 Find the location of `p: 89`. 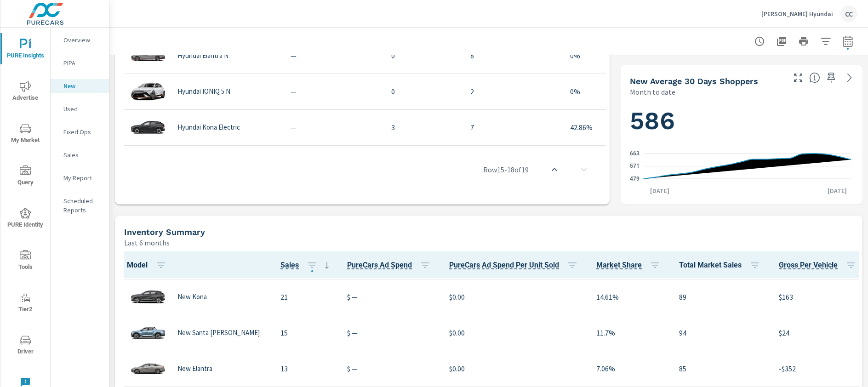

p: 89 is located at coordinates (721, 297).